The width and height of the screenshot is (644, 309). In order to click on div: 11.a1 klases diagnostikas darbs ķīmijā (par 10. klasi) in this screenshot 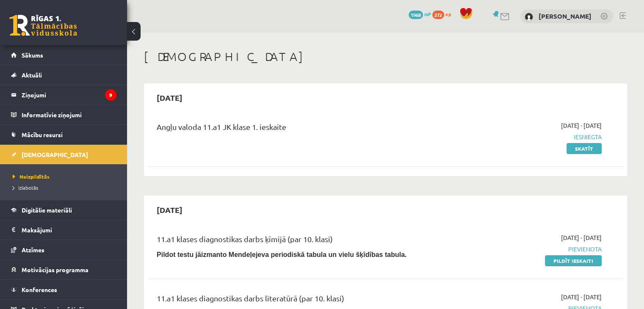, I will do `click(303, 241)`.